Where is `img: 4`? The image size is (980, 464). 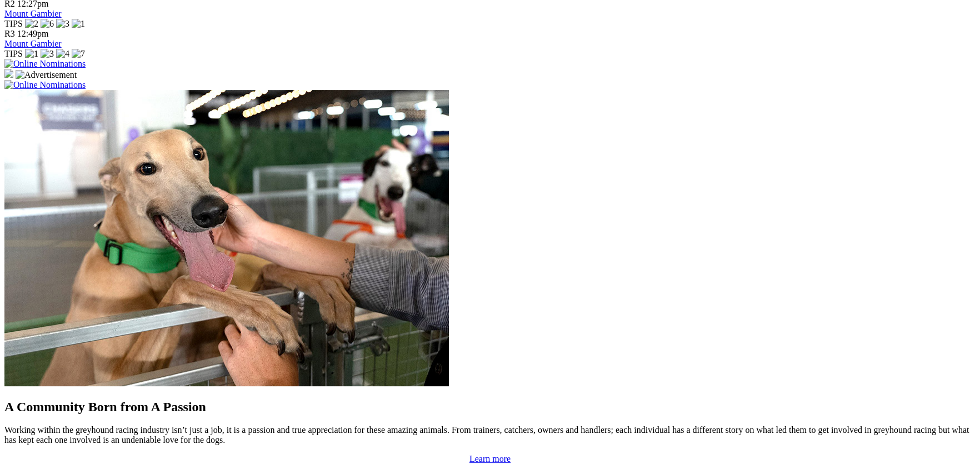
img: 4 is located at coordinates (63, 54).